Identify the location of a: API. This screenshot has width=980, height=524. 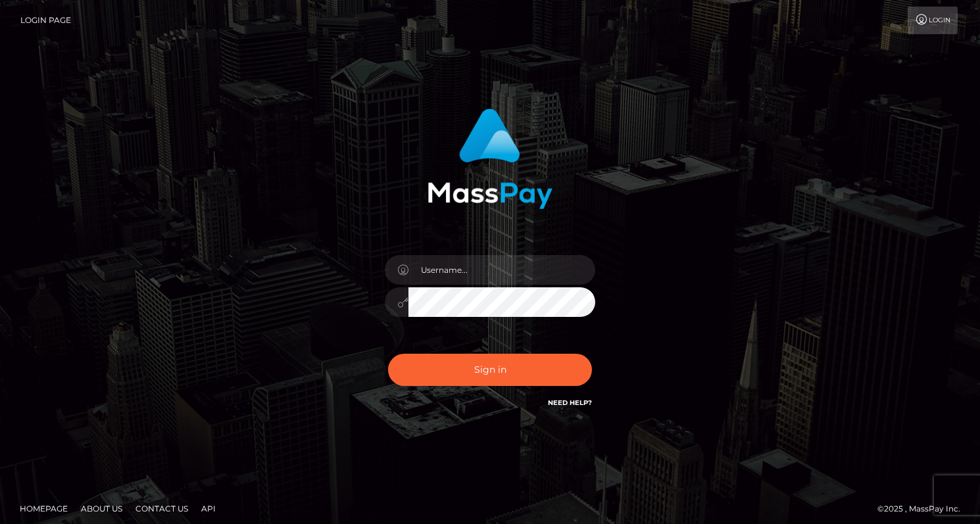
(209, 509).